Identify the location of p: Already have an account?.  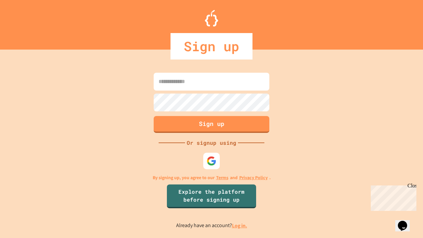
(212, 226).